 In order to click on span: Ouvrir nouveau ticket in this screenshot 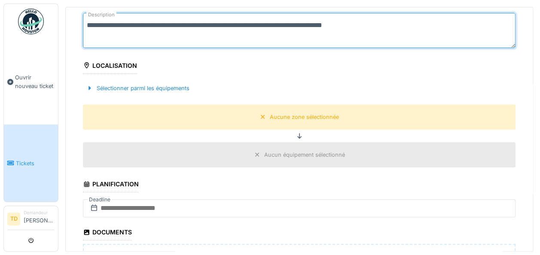, I will do `click(35, 82)`.